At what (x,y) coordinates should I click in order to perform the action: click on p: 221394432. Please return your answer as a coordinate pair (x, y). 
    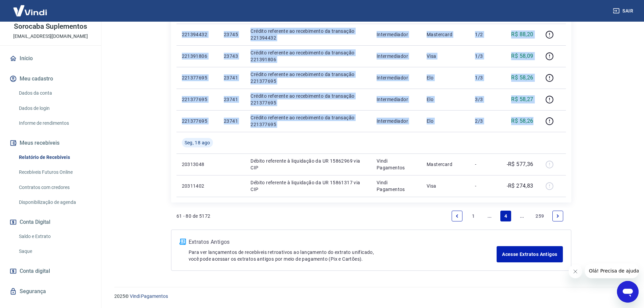
    Looking at the image, I should click on (197, 34).